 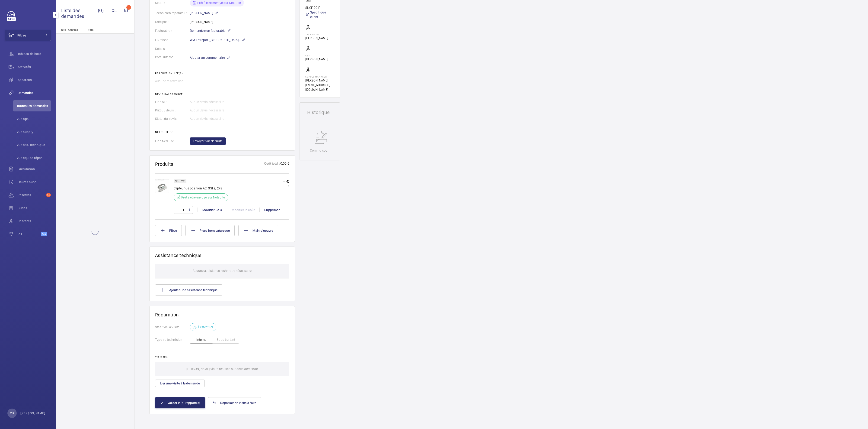 What do you see at coordinates (320, 7) in the screenshot?
I see `p: SNCF DGIF` at bounding box center [320, 7].